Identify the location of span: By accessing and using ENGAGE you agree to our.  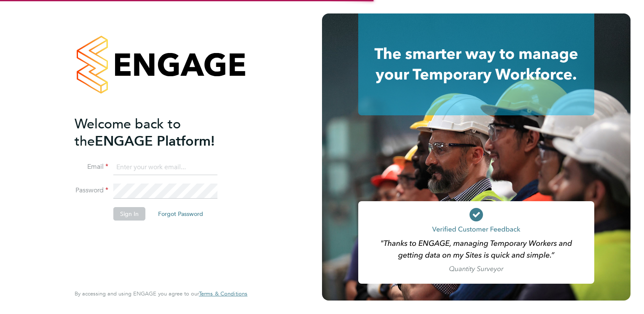
(161, 294).